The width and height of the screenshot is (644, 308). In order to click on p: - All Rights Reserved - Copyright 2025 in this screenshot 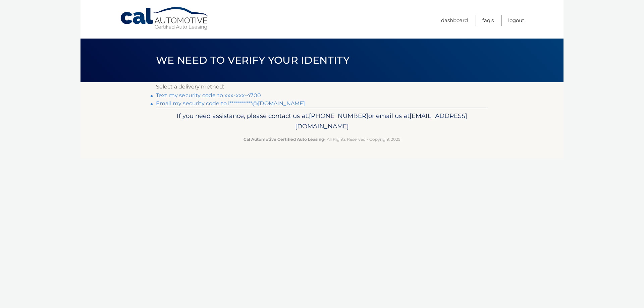, I will do `click(322, 139)`.